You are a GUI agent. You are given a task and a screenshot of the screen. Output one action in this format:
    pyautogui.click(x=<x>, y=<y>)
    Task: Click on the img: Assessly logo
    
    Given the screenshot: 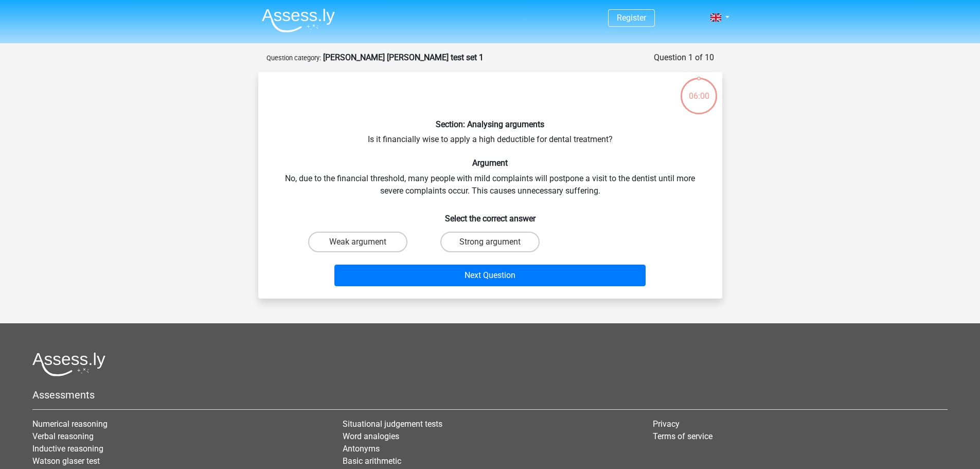 What is the action you would take?
    pyautogui.click(x=69, y=364)
    